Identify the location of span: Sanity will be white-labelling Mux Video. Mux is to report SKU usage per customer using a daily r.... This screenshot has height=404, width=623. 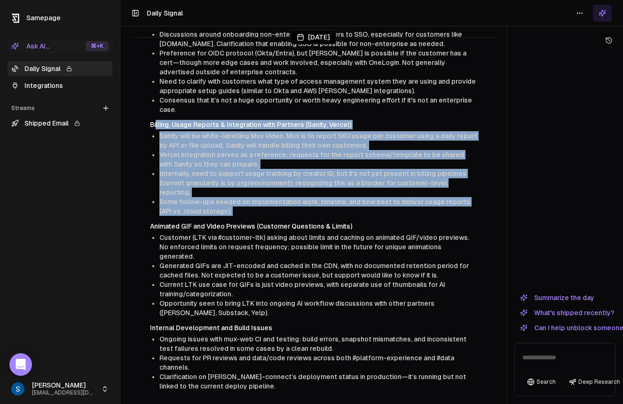
(319, 141).